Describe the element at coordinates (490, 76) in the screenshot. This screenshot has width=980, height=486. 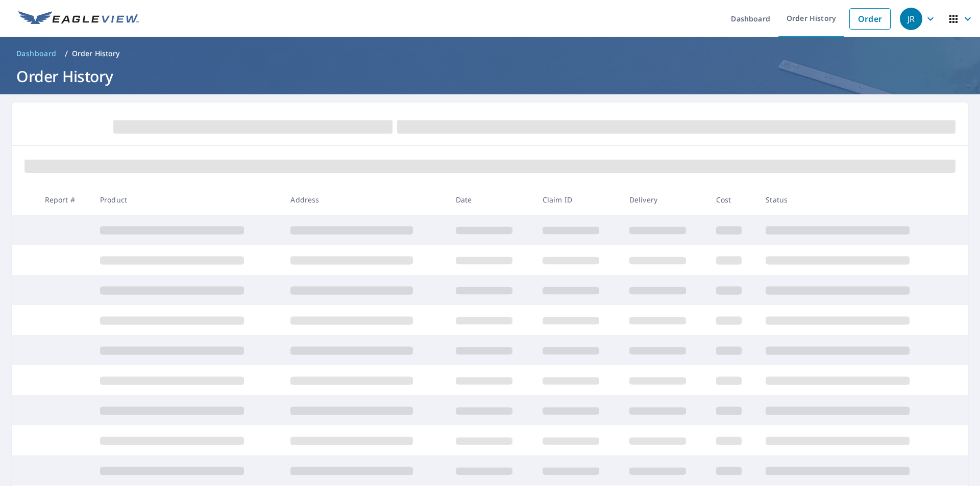
I see `h1: Order History` at that location.